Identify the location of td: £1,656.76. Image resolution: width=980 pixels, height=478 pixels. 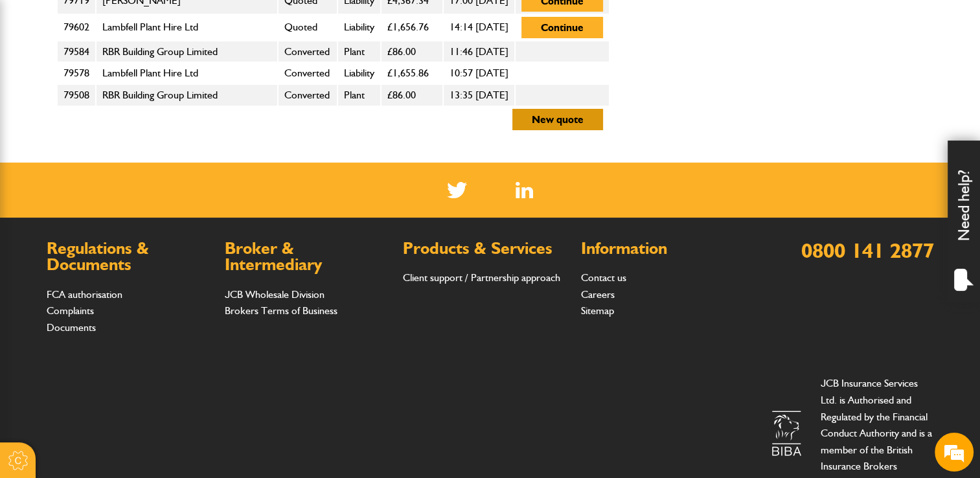
(412, 27).